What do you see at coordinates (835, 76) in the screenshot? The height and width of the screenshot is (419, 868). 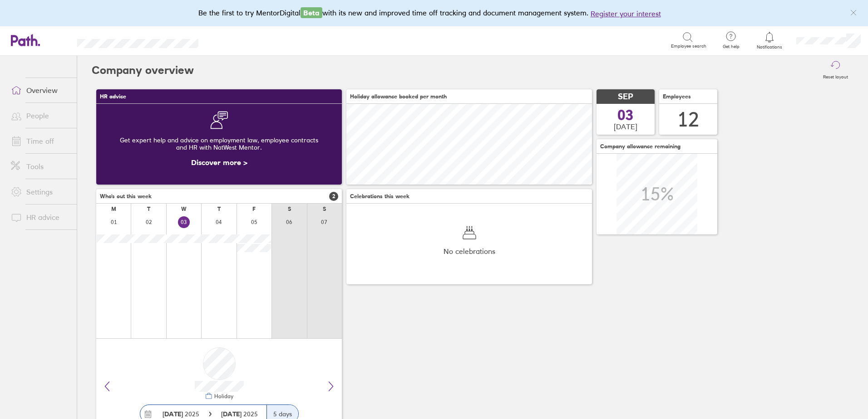 I see `label: Reset layout` at bounding box center [835, 76].